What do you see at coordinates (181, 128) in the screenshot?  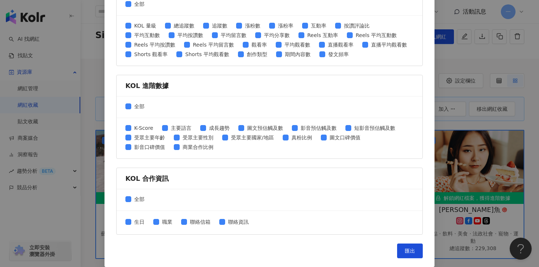 I see `span: 主要語言` at bounding box center [181, 128].